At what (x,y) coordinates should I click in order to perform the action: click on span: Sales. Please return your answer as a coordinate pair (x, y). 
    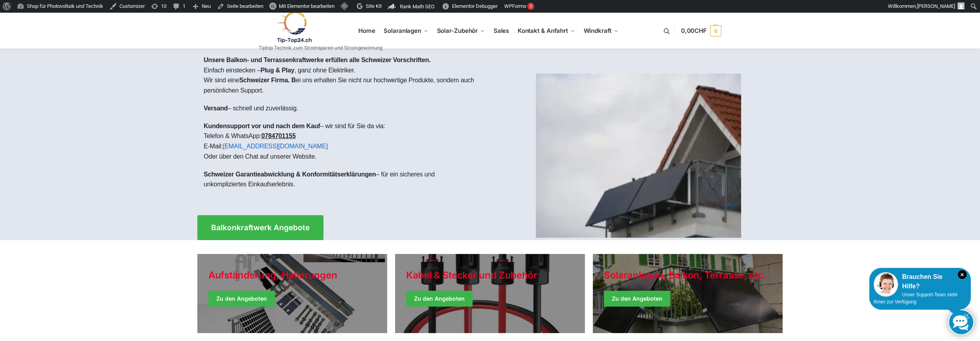
    Looking at the image, I should click on (501, 31).